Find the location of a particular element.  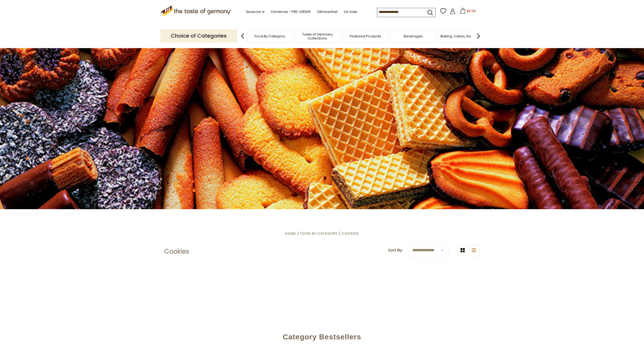

span: Baking, Cakes, Desserts is located at coordinates (461, 36).